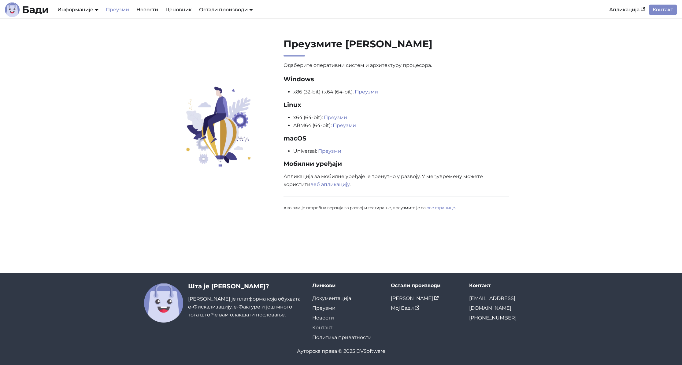  Describe the element at coordinates (401, 92) in the screenshot. I see `li: x86 (32-bit) i x64 (64-bit):` at that location.